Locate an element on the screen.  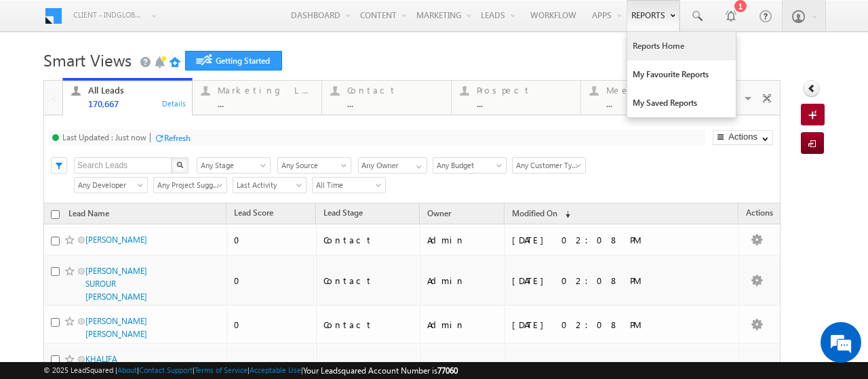
a: About is located at coordinates (127, 370).